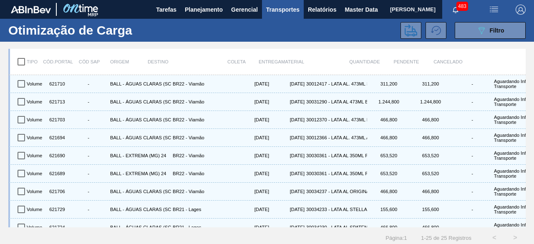 This screenshot has height=244, width=534. I want to click on div: 621703, so click(56, 120).